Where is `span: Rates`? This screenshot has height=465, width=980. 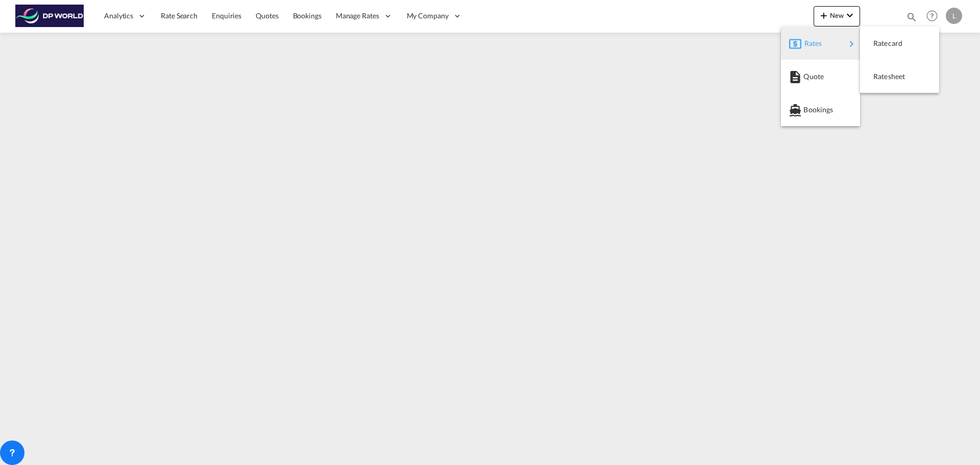
span: Rates is located at coordinates (811, 43).